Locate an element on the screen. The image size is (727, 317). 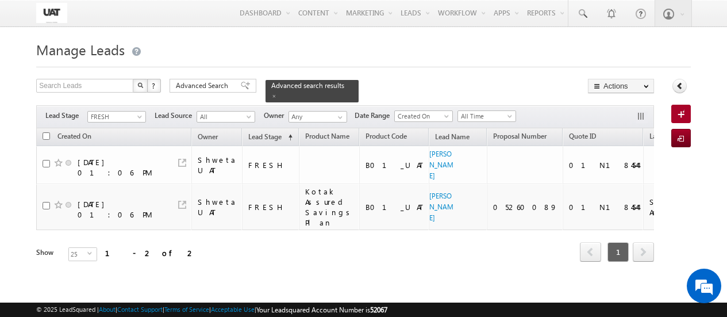
img: Search is located at coordinates (140, 85).